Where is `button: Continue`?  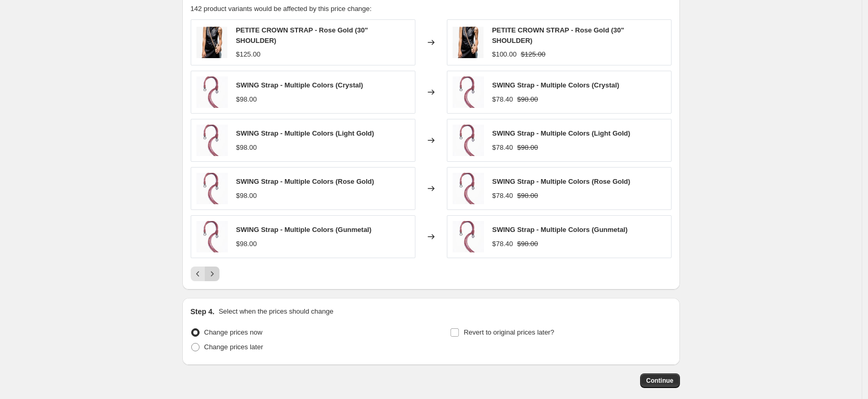
button: Continue is located at coordinates (659, 381).